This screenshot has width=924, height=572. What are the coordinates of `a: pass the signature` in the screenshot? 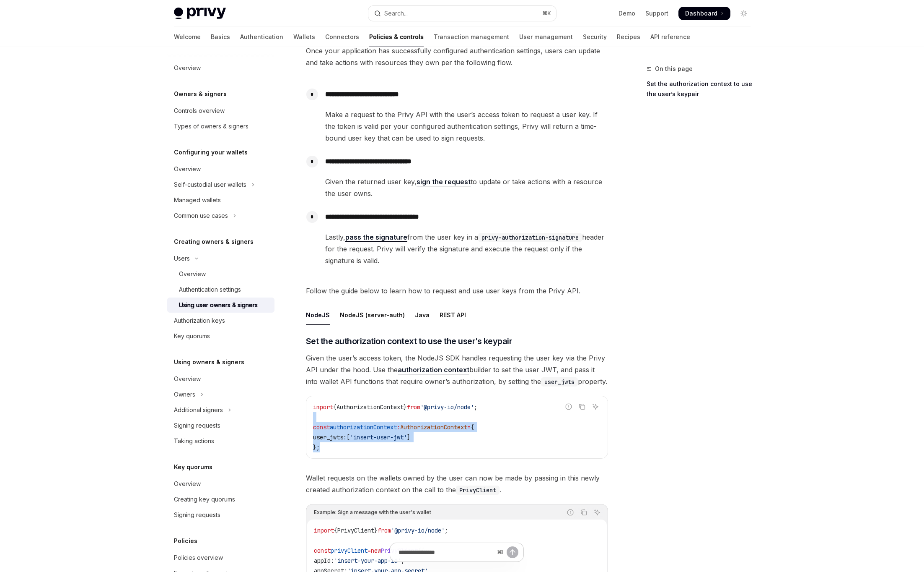 It's located at (376, 237).